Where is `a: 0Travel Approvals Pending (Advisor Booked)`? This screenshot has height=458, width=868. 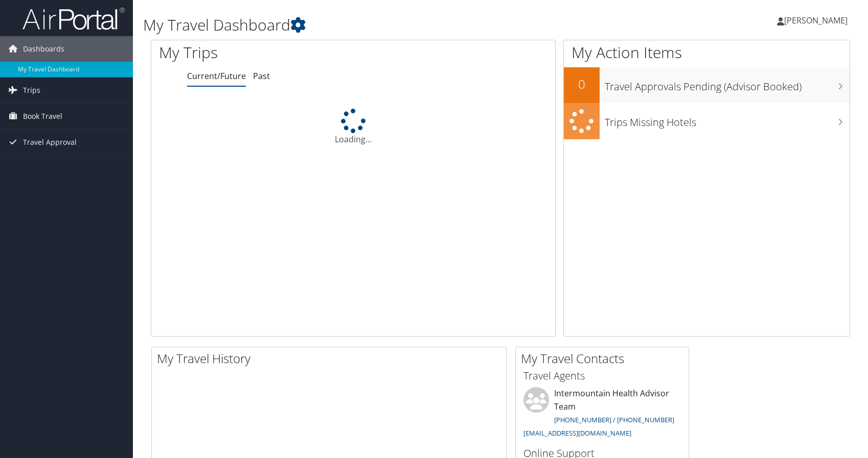
a: 0Travel Approvals Pending (Advisor Booked) is located at coordinates (706, 85).